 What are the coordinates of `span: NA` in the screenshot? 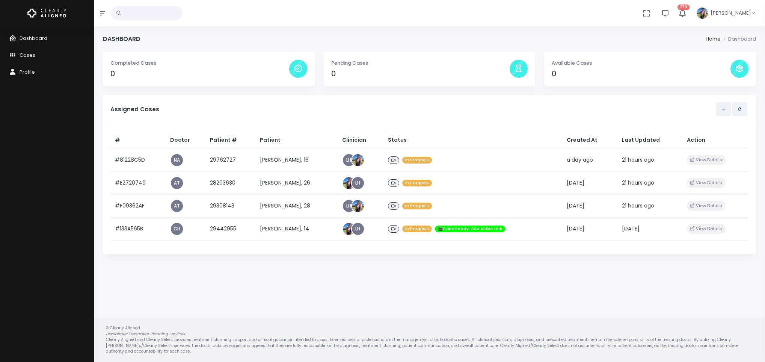 It's located at (177, 160).